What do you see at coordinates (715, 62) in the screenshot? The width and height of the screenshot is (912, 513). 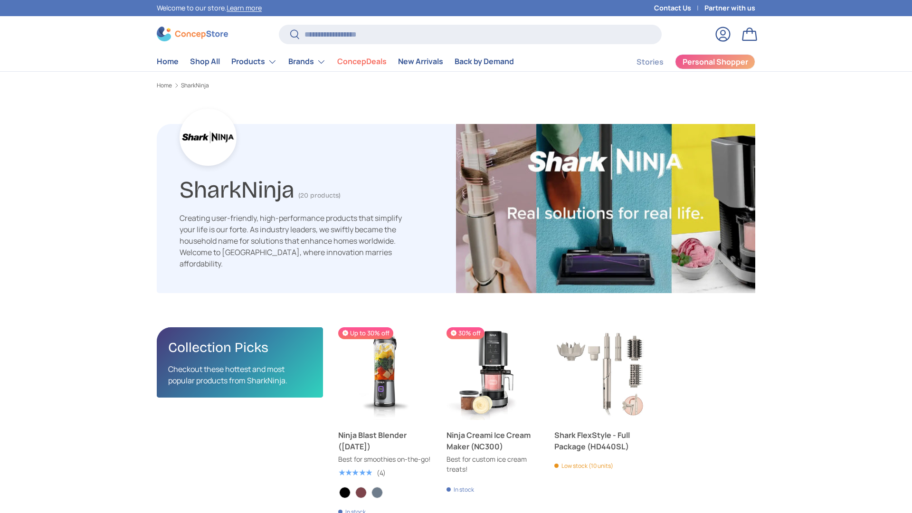 I see `a: Personal Shopper` at bounding box center [715, 62].